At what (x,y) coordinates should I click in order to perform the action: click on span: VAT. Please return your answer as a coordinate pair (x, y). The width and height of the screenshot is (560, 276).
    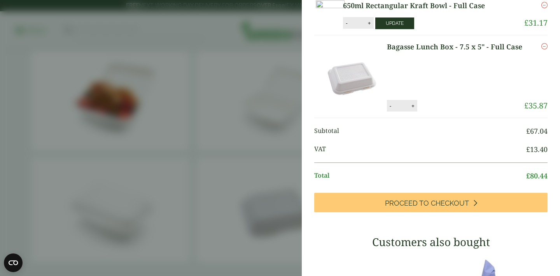
    Looking at the image, I should click on (420, 149).